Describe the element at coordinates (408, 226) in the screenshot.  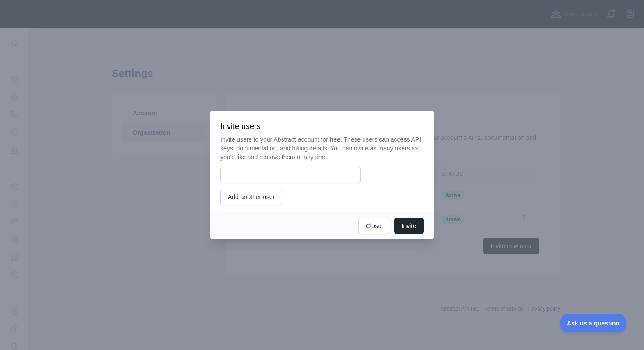
I see `button: Invite` at that location.